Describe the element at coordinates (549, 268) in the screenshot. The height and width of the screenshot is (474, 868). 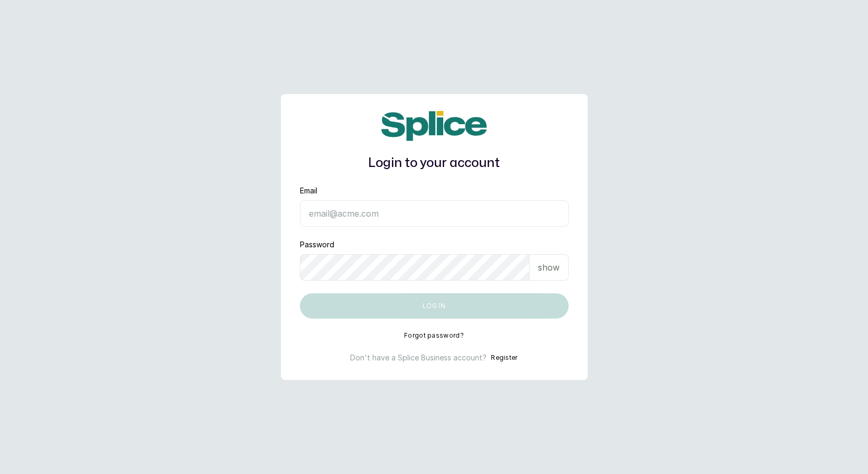
I see `p: show` at that location.